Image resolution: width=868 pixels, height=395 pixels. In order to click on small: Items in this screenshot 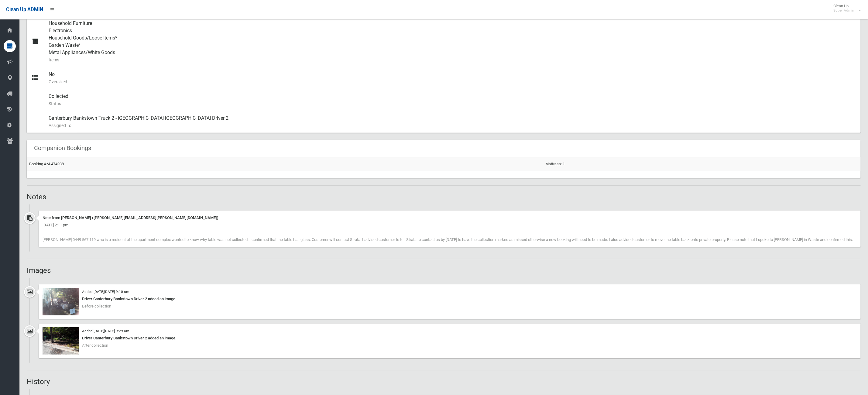, I will do `click(452, 60)`.